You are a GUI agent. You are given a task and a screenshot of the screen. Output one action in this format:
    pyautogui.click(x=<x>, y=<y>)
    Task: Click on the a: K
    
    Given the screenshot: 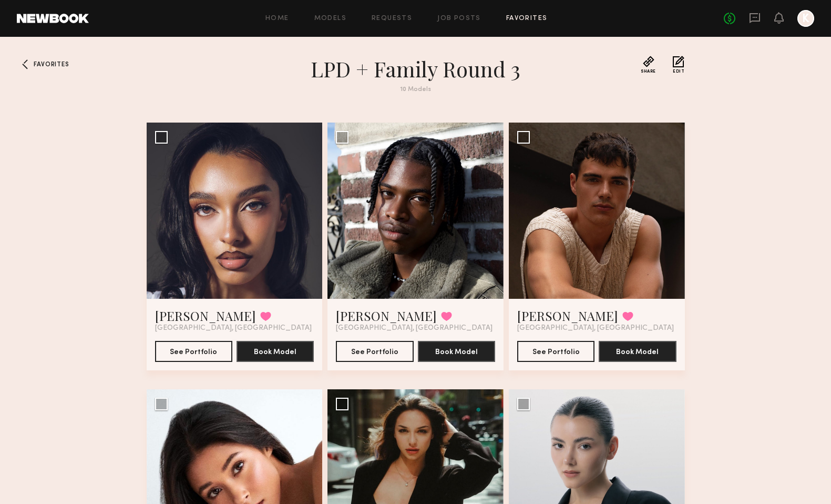 What is the action you would take?
    pyautogui.click(x=805, y=18)
    